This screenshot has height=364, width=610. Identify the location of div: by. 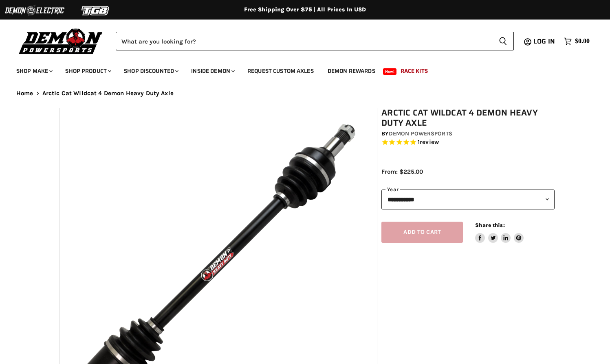
(468, 134).